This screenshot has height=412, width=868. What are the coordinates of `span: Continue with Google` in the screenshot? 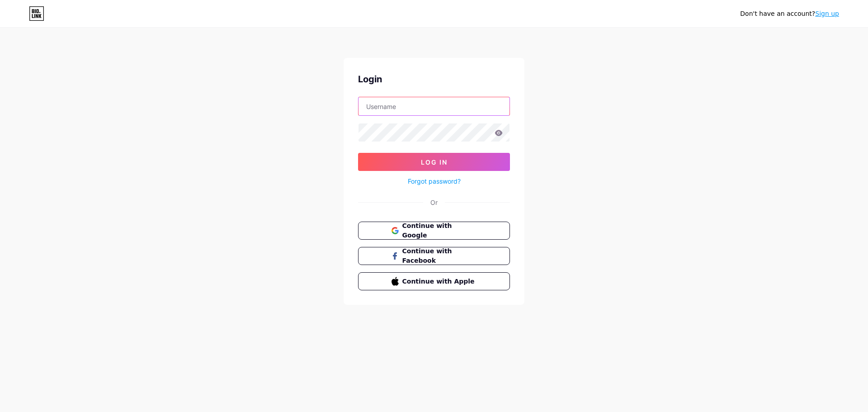 It's located at (439, 231).